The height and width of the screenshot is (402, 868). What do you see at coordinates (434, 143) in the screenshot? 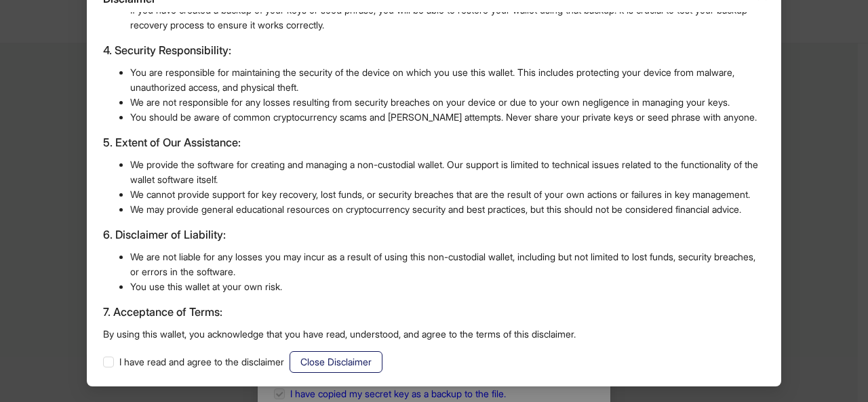
I see `h3: 5. Extent of Our Assistance:` at bounding box center [434, 143].